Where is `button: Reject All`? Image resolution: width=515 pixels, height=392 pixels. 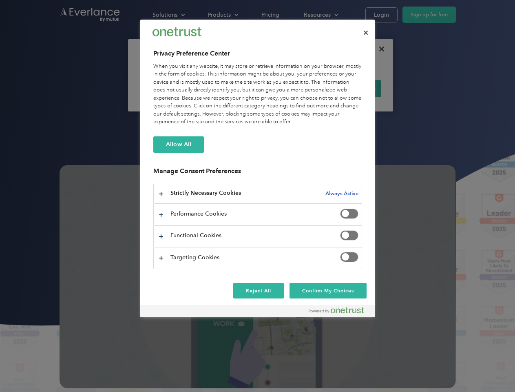
button: Reject All is located at coordinates (259, 290).